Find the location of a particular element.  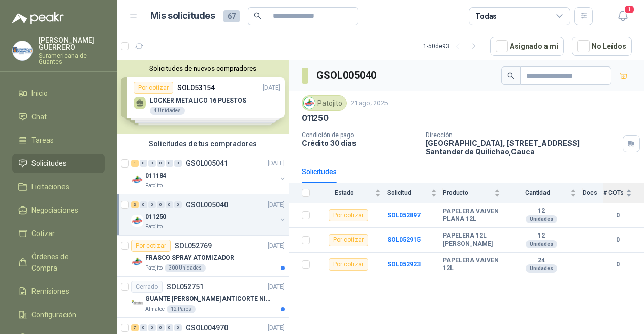

span: Tareas is located at coordinates (43, 140).